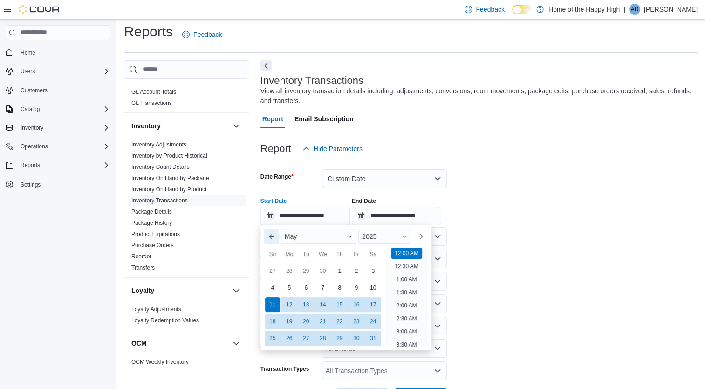 This screenshot has width=705, height=389. What do you see at coordinates (151, 103) in the screenshot?
I see `span: GL Transactions` at bounding box center [151, 103].